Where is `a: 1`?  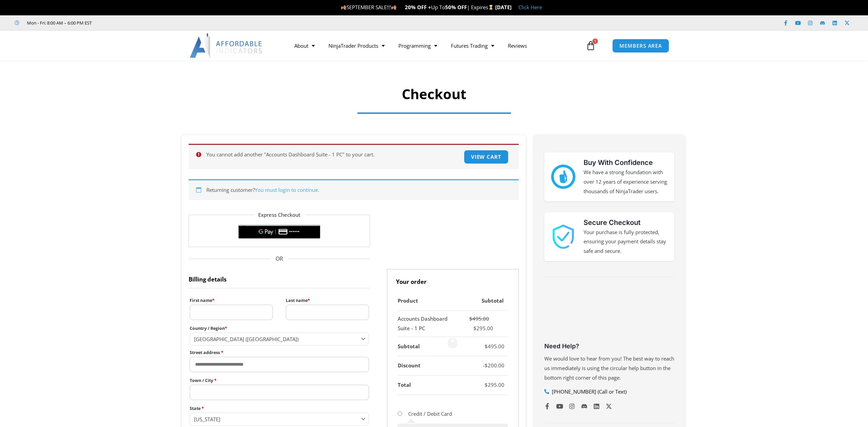
a: 1 is located at coordinates (590, 46).